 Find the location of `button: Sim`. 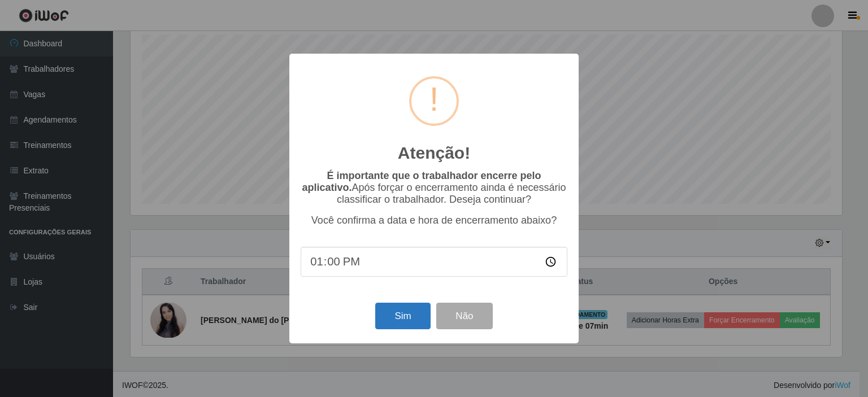

button: Sim is located at coordinates (402, 315).